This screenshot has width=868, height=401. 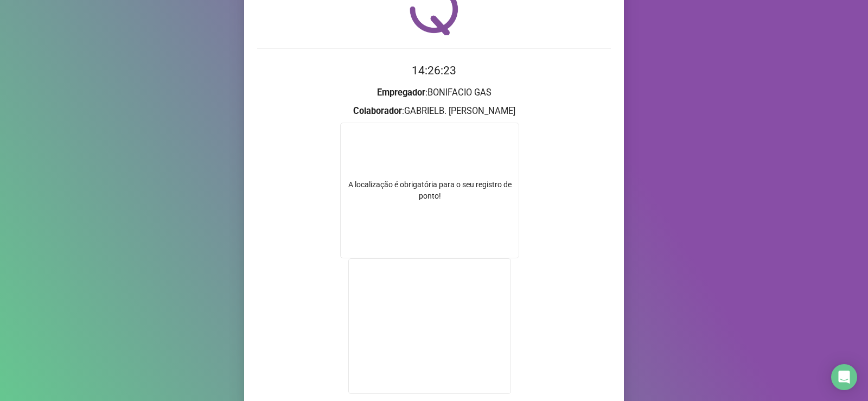 What do you see at coordinates (401, 92) in the screenshot?
I see `strong: Empregador` at bounding box center [401, 92].